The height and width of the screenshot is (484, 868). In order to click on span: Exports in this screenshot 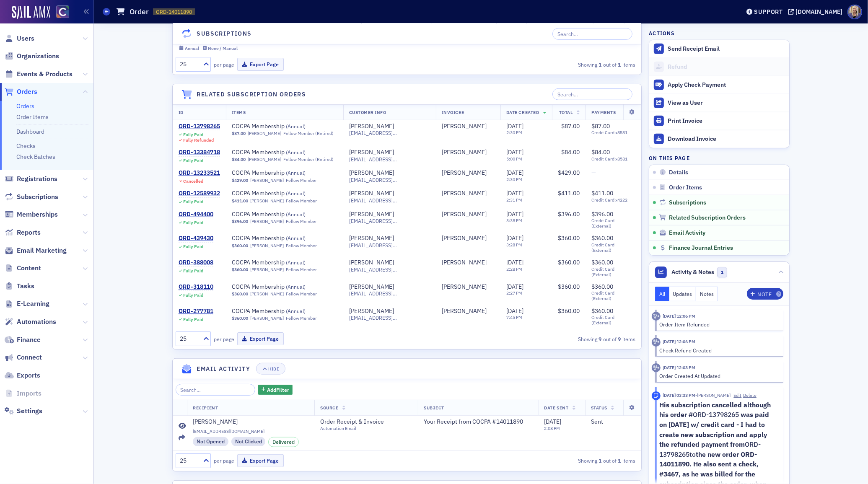, I will do `click(29, 375)`.